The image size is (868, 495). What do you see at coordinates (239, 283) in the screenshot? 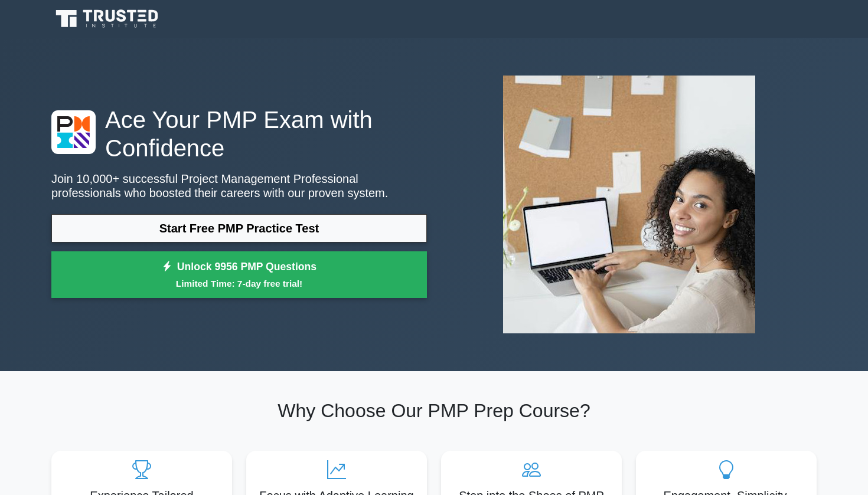
I see `small: Limited Time: 7-day free trial!` at bounding box center [239, 283].